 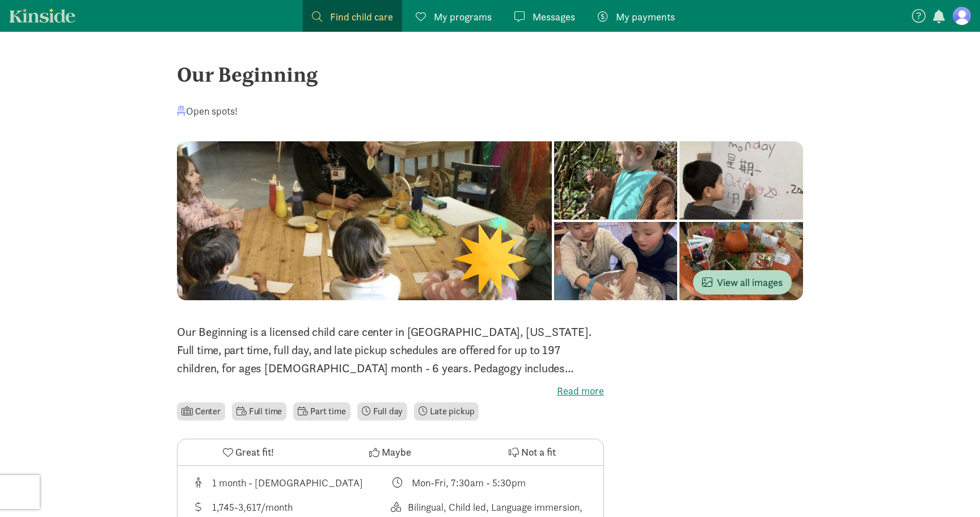 I want to click on li: Full time, so click(x=259, y=411).